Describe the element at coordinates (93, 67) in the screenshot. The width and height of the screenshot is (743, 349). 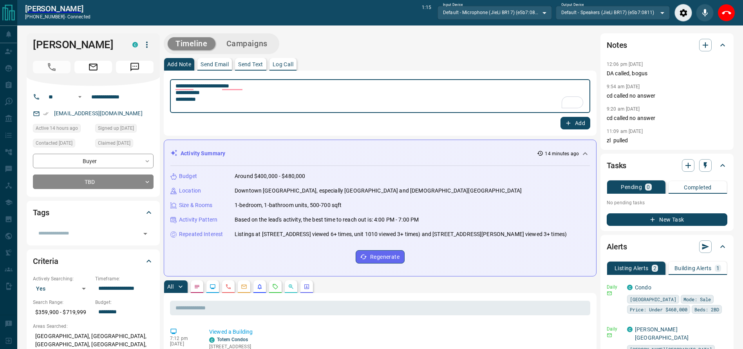
I see `span: Email` at that location.